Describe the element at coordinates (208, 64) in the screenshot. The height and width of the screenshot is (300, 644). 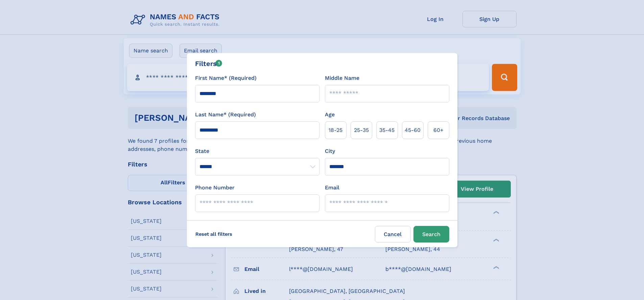
I see `div: Filters` at that location.